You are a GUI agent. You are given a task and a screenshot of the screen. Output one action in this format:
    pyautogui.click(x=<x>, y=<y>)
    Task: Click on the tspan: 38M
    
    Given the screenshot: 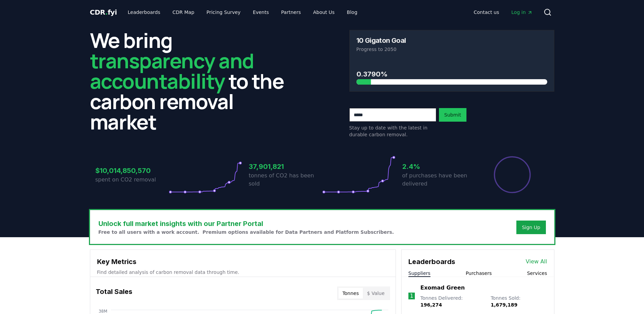 What is the action you would take?
    pyautogui.click(x=103, y=311)
    